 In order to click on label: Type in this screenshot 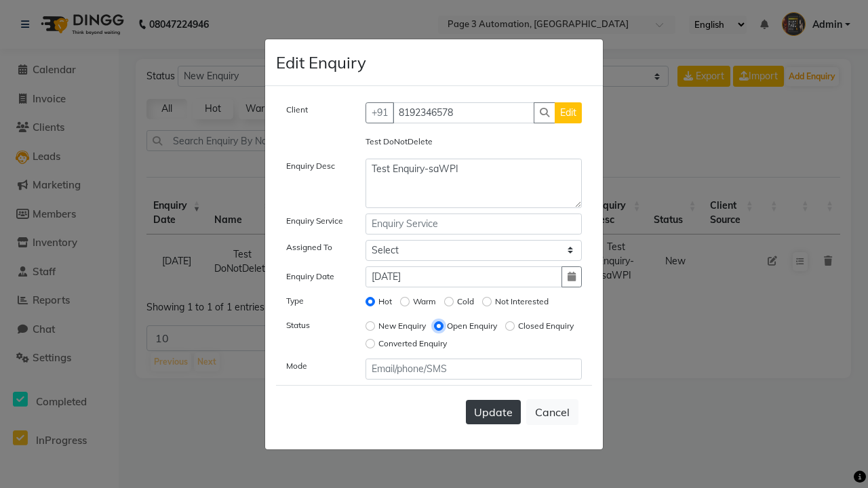, I will do `click(295, 301)`.